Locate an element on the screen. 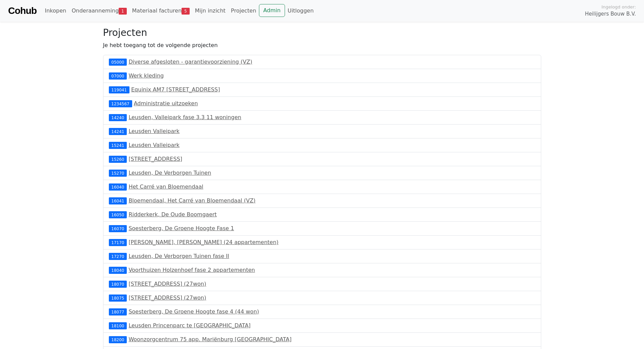  div: 16040 is located at coordinates (118, 187).